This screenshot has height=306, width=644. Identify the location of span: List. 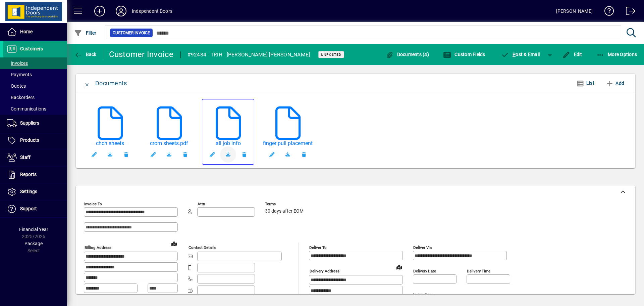
(590, 83).